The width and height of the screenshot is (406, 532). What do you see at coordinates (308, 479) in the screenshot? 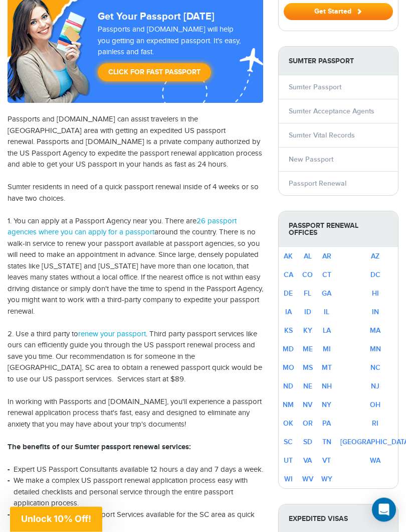
I see `a: WV` at bounding box center [308, 479].